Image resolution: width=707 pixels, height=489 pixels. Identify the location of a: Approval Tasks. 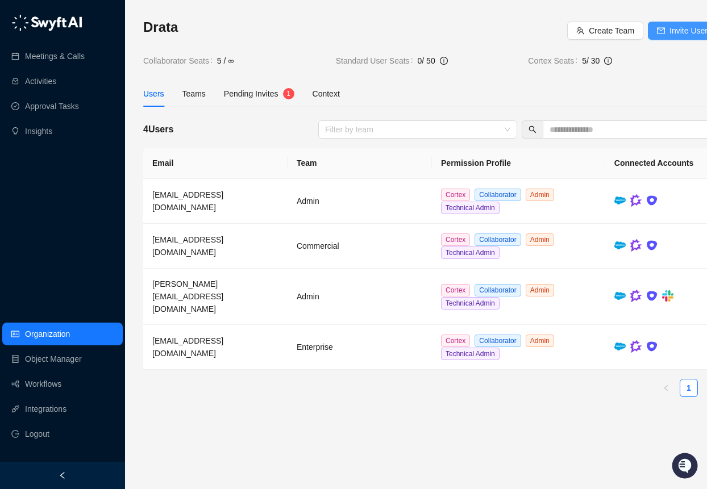
(52, 106).